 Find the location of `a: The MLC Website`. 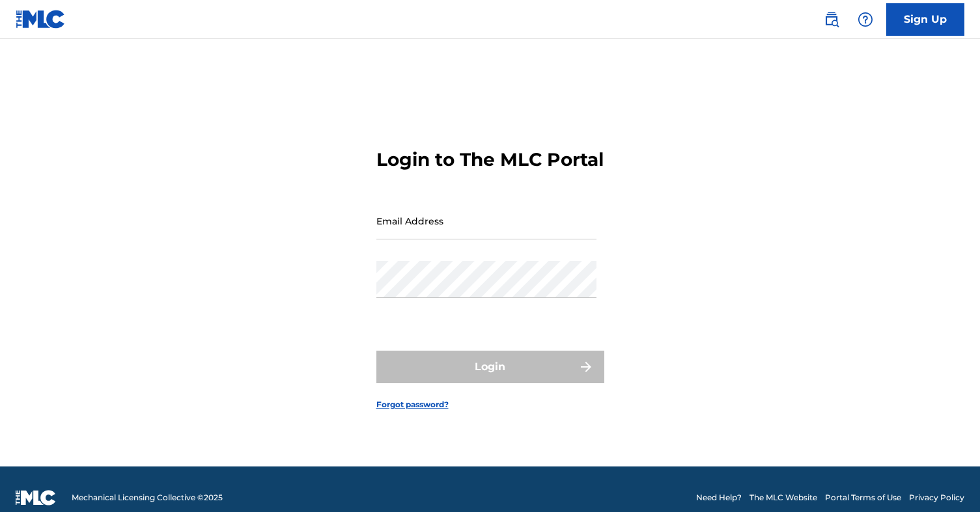

a: The MLC Website is located at coordinates (783, 498).